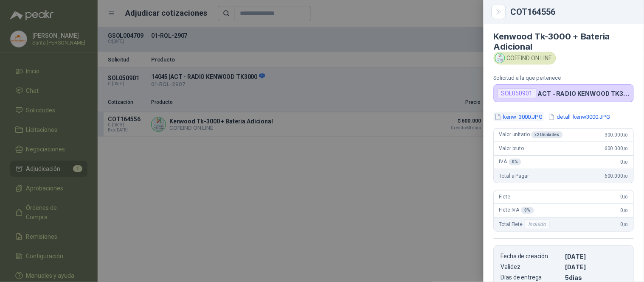 The height and width of the screenshot is (282, 644). What do you see at coordinates (532, 267) in the screenshot?
I see `p: Validez` at bounding box center [532, 267].